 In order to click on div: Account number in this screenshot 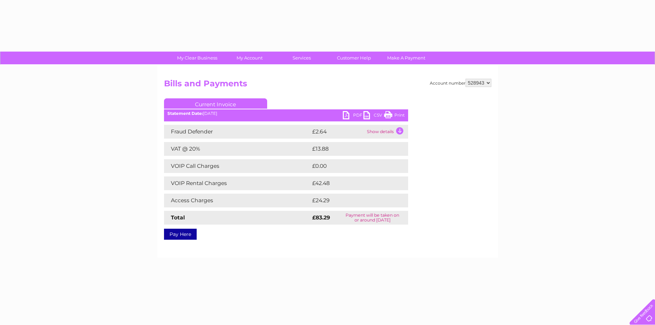, I will do `click(461, 83)`.